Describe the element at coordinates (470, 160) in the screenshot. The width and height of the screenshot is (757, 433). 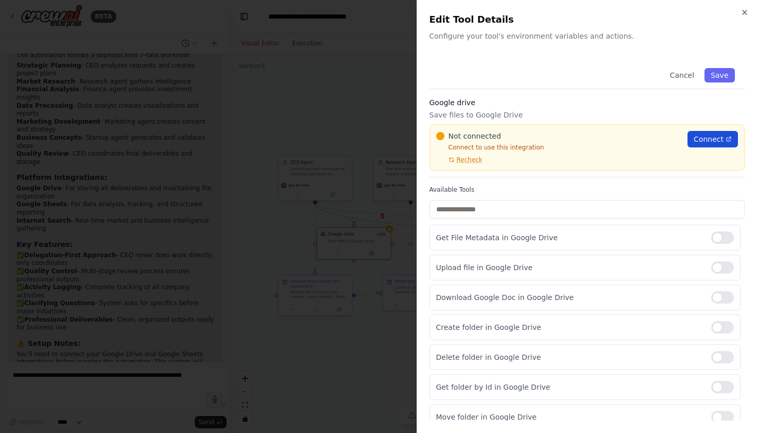
I see `span: Recheck` at that location.